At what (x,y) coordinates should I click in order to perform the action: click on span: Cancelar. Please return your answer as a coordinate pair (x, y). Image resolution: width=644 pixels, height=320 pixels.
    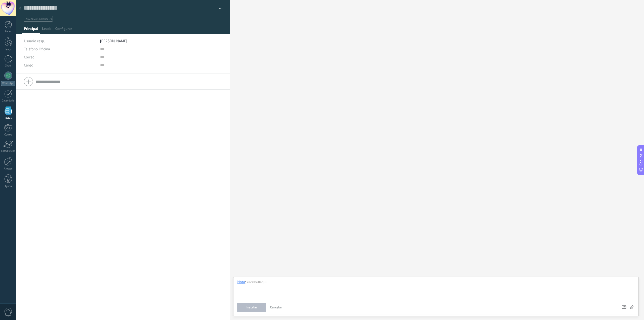
    Looking at the image, I should click on (276, 308).